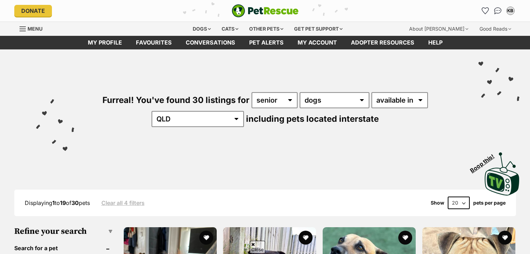 Image resolution: width=530 pixels, height=254 pixels. Describe the element at coordinates (123, 203) in the screenshot. I see `a: Clear all 4 filters` at that location.